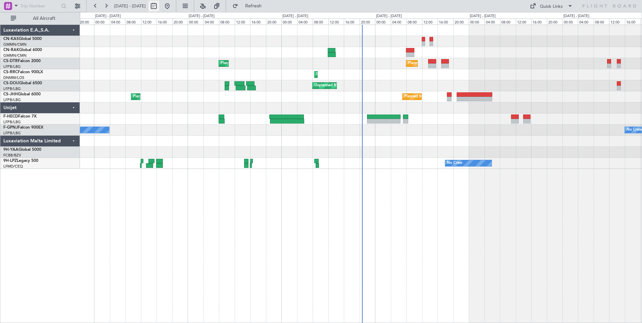 The height and width of the screenshot is (323, 642). I want to click on span: CS-DOU, so click(11, 83).